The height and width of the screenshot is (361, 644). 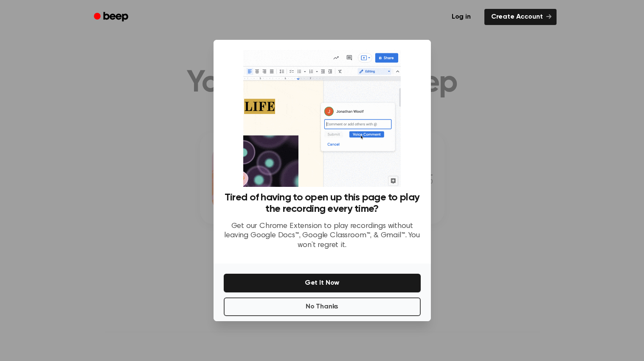 What do you see at coordinates (521, 17) in the screenshot?
I see `a: Create Account` at bounding box center [521, 17].